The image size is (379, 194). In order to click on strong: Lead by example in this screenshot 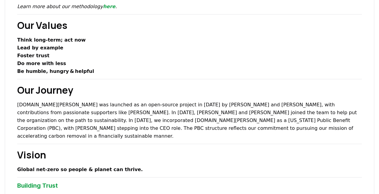, I will do `click(40, 48)`.